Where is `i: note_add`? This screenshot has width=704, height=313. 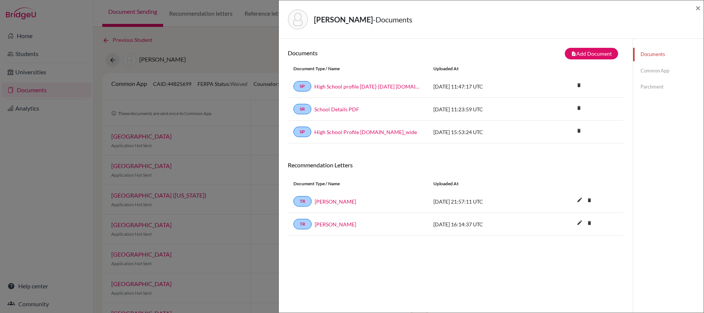
i: note_add is located at coordinates (574, 54).